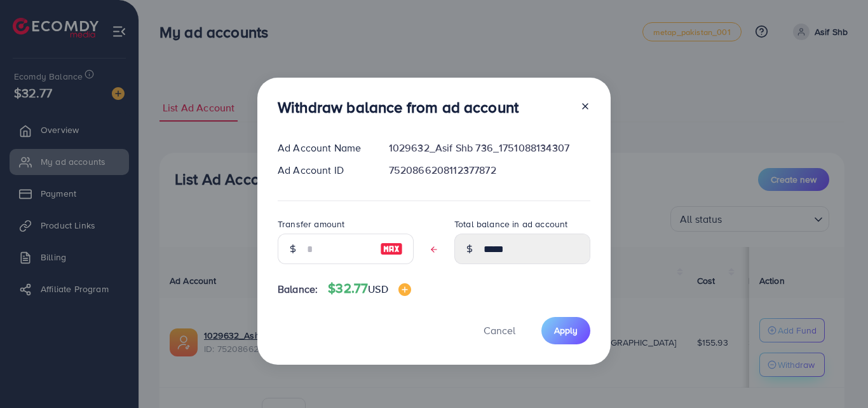 The image size is (868, 408). I want to click on div: Ad Account Name, so click(323, 147).